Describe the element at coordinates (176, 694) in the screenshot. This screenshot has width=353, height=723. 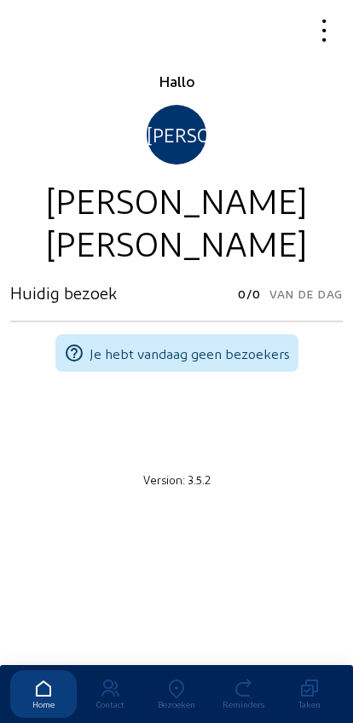
I see `a: Bezoeken` at that location.